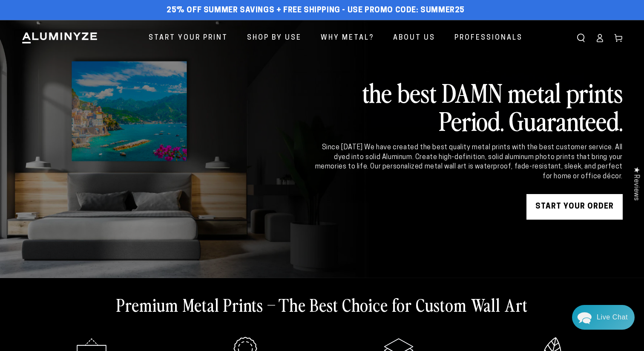 The width and height of the screenshot is (644, 351). What do you see at coordinates (188, 38) in the screenshot?
I see `span: Start Your Print` at bounding box center [188, 38].